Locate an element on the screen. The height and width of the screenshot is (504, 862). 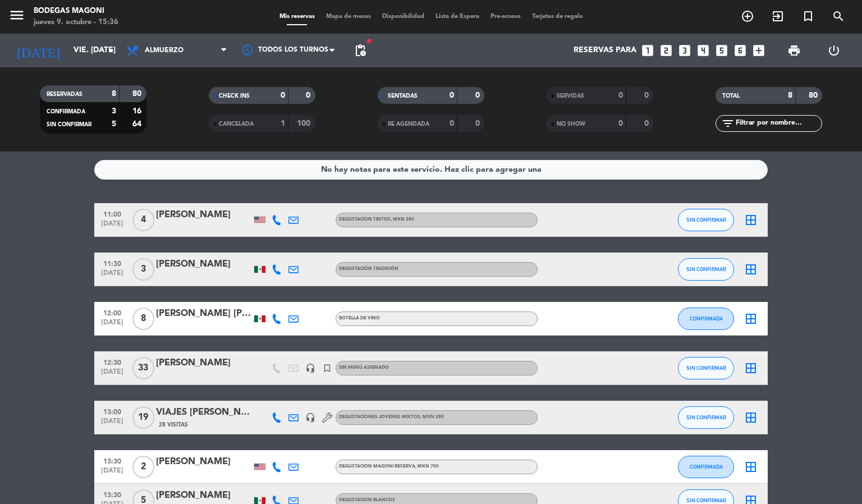
span: fiber_manual_record is located at coordinates (370, 41).